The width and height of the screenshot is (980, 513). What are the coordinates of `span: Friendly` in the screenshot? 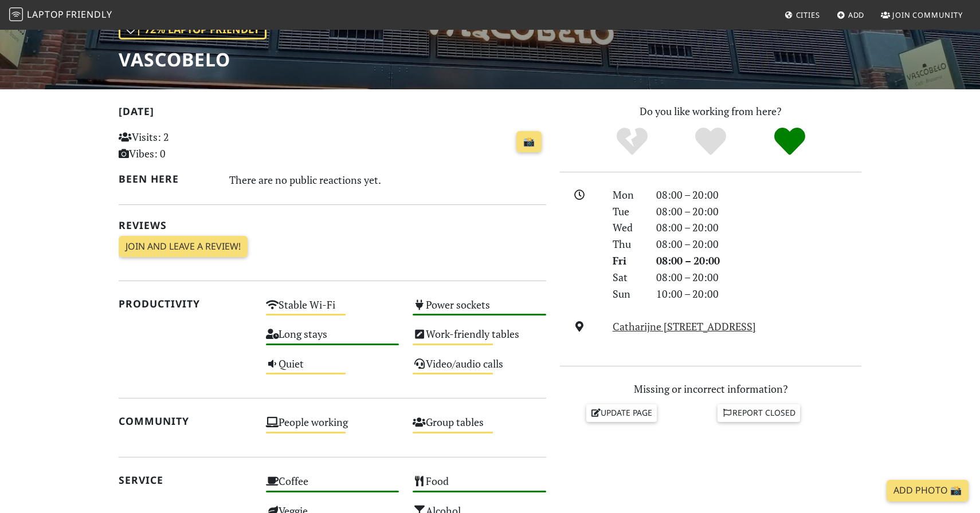 It's located at (89, 14).